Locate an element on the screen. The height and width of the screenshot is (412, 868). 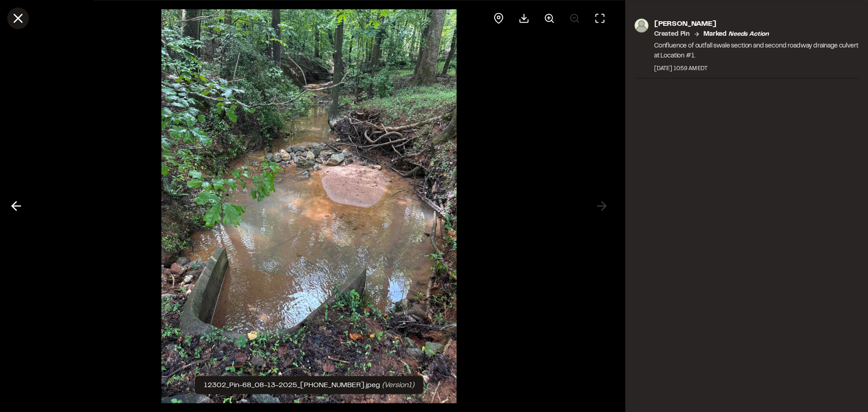
div: View pin on map is located at coordinates (499, 18).